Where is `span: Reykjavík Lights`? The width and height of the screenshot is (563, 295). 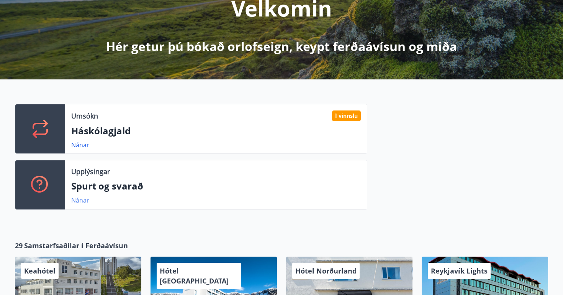
span: Reykjavík Lights is located at coordinates (460, 271).